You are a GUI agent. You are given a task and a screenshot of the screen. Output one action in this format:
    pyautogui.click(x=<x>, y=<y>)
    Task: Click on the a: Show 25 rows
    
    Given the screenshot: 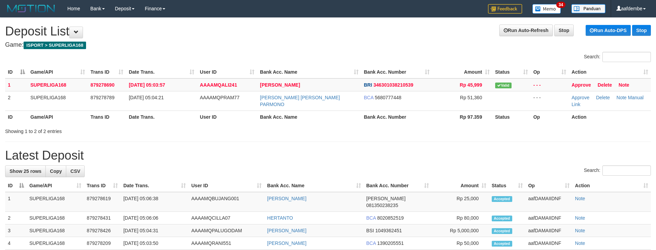 What is the action you would take?
    pyautogui.click(x=25, y=172)
    